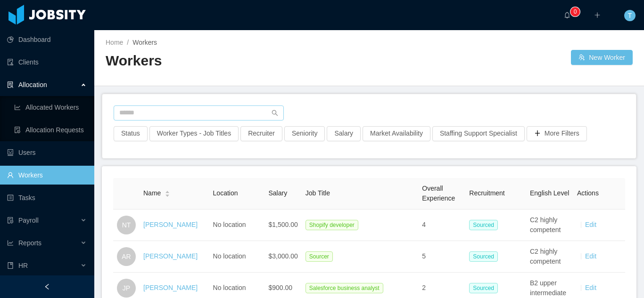  What do you see at coordinates (168, 193) in the screenshot?
I see `div: Sort` at bounding box center [168, 193].